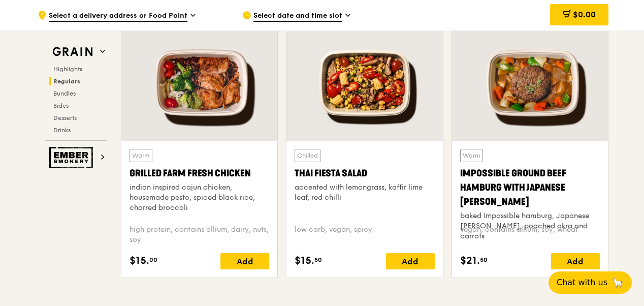 Image resolution: width=644 pixels, height=306 pixels. What do you see at coordinates (199, 235) in the screenshot?
I see `div: high protein, contains allium, dairy, nuts, soy` at bounding box center [199, 235].